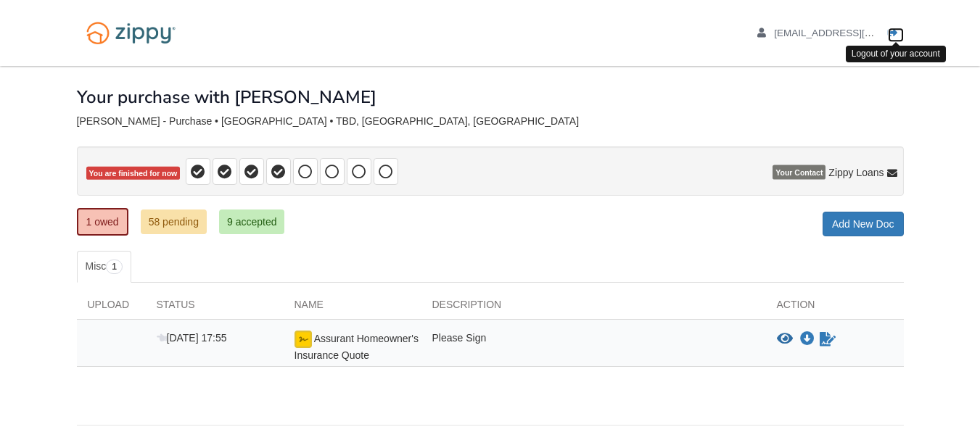  I want to click on div: Logout of your account, so click(896, 54).